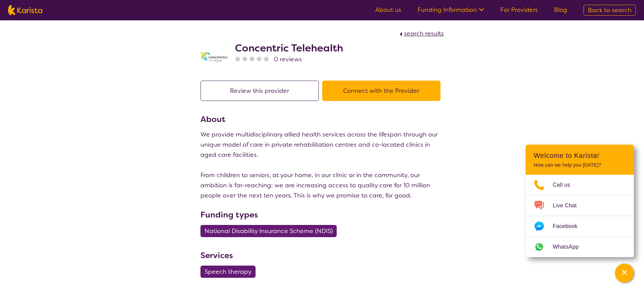  Describe the element at coordinates (262, 91) in the screenshot. I see `a: Review this provider` at that location.